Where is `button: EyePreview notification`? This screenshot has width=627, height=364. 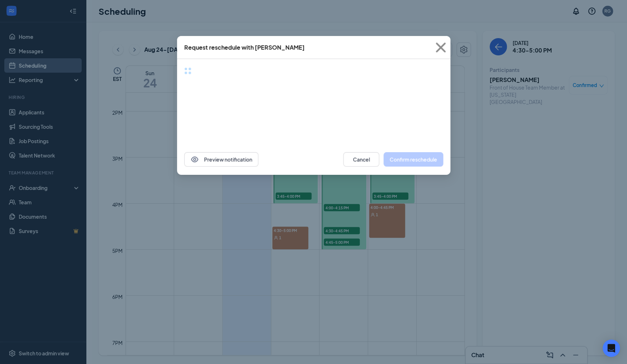 button: EyePreview notification is located at coordinates (221, 159).